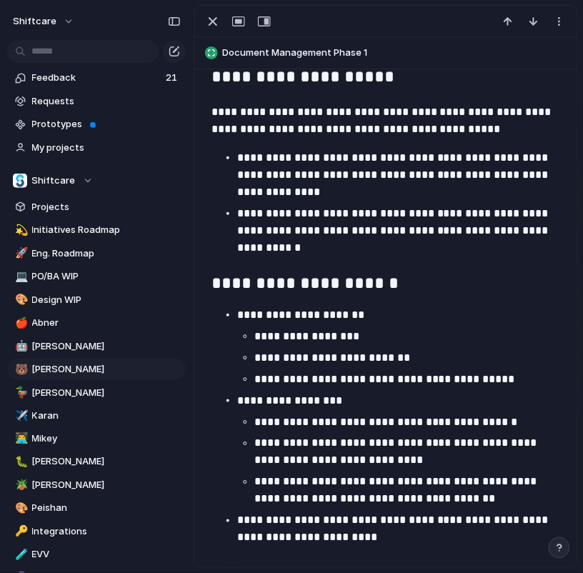 This screenshot has height=573, width=583. What do you see at coordinates (96, 78) in the screenshot?
I see `span: Feedback` at bounding box center [96, 78].